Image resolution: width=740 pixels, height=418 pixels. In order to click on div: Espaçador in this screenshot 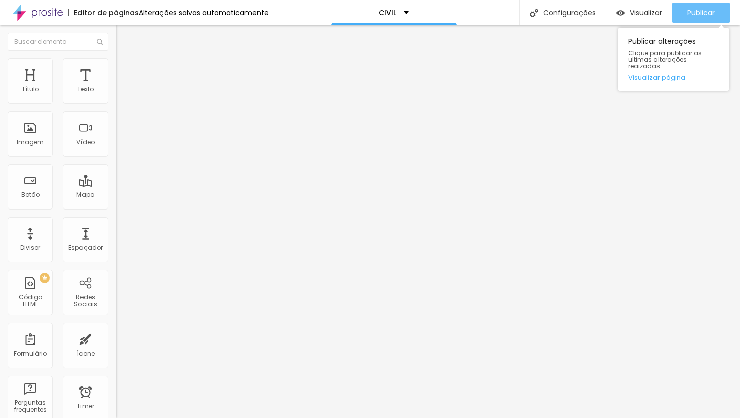, I will do `click(86, 248)`.